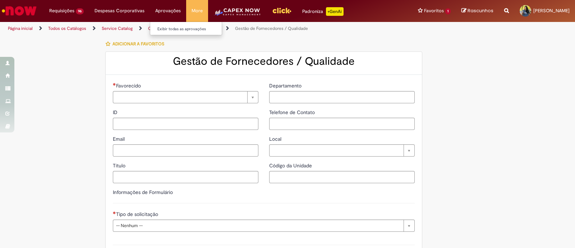 The width and height of the screenshot is (575, 248). What do you see at coordinates (67, 28) in the screenshot?
I see `a: Todos os Catálogos` at bounding box center [67, 28].